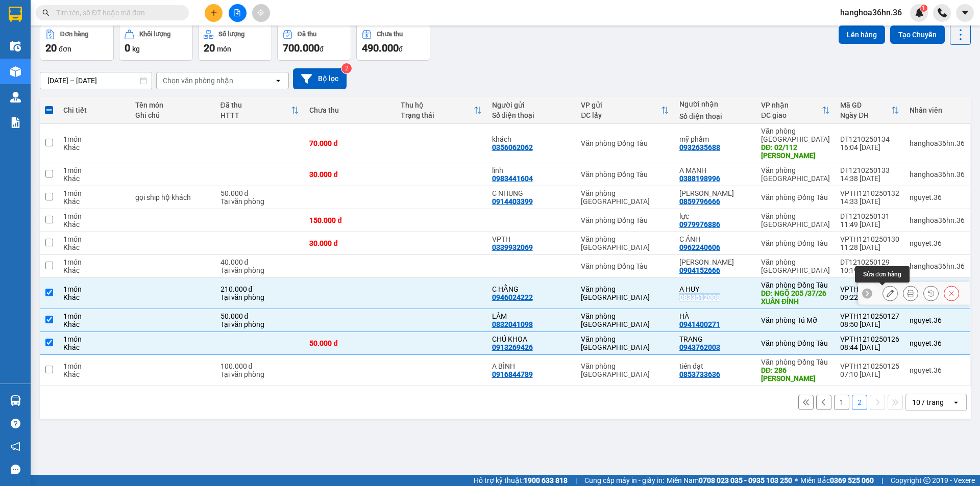 This screenshot has width=980, height=486. Describe the element at coordinates (347, 68) in the screenshot. I see `sup: 2` at that location.